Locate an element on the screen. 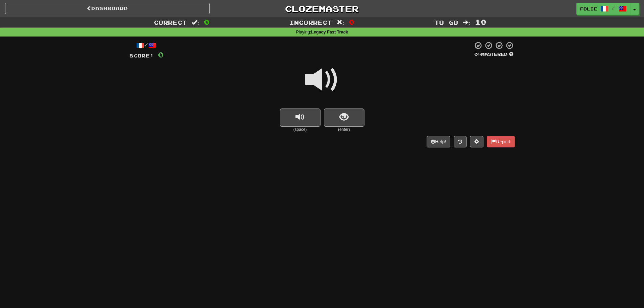 The height and width of the screenshot is (308, 644). button: Report is located at coordinates (501, 142).